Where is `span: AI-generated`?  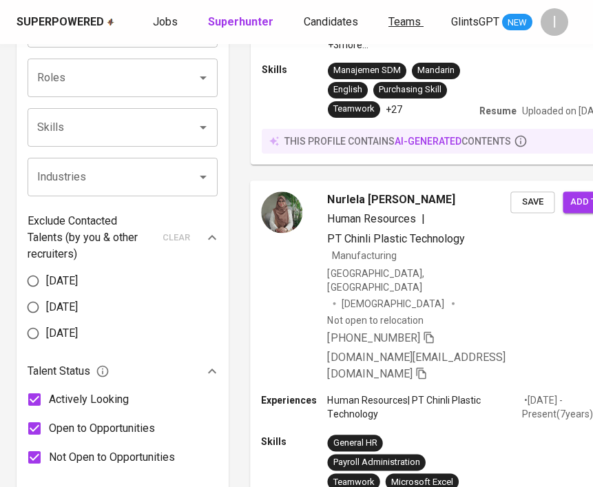
span: AI-generated is located at coordinates (428, 141).